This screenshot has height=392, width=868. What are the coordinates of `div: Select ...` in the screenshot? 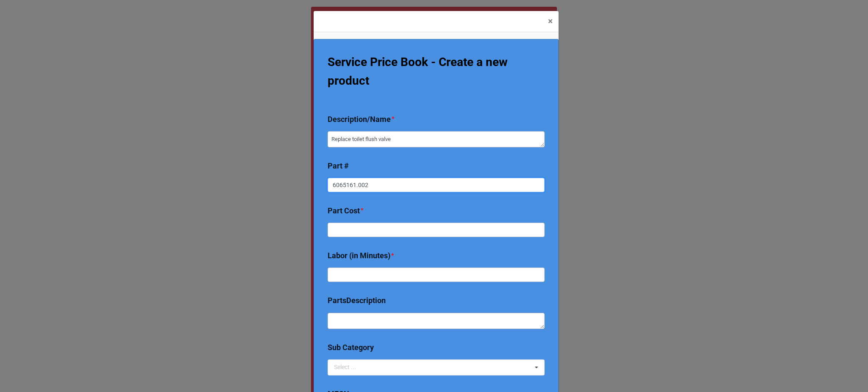 It's located at (350, 367).